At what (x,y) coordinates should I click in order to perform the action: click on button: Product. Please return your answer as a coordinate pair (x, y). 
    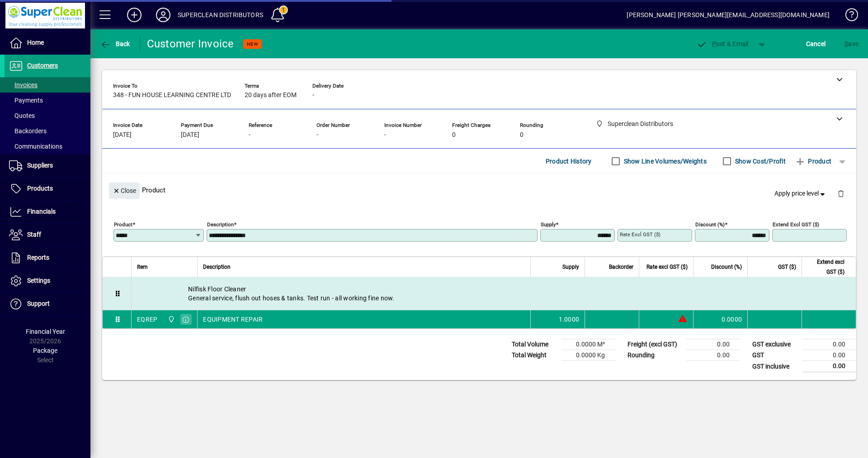
    Looking at the image, I should click on (812, 161).